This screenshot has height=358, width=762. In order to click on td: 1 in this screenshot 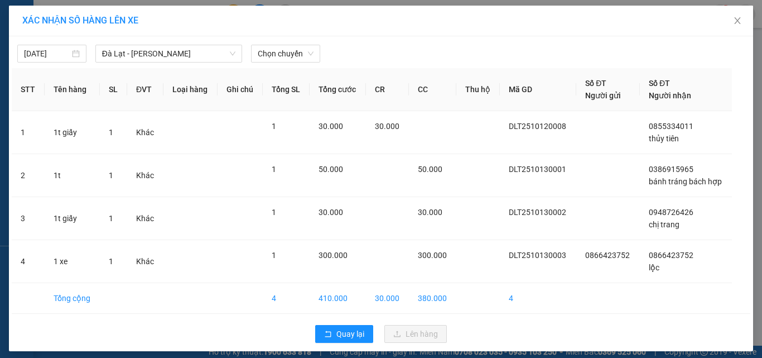, I will do `click(28, 132)`.